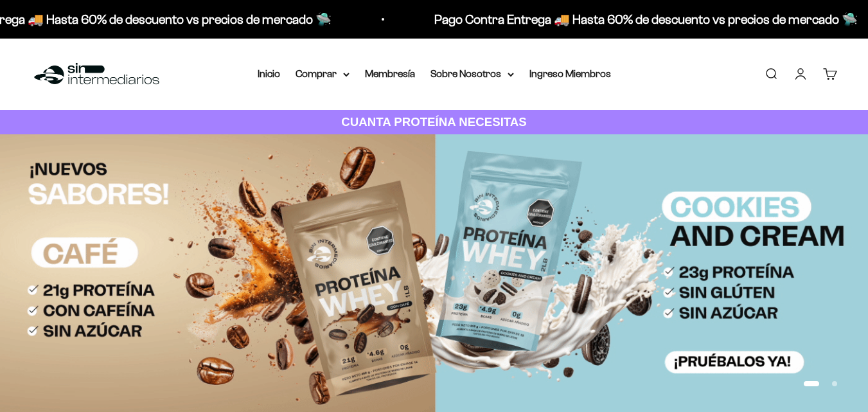 This screenshot has height=412, width=868. Describe the element at coordinates (570, 73) in the screenshot. I see `a: Ingreso Miembros` at that location.